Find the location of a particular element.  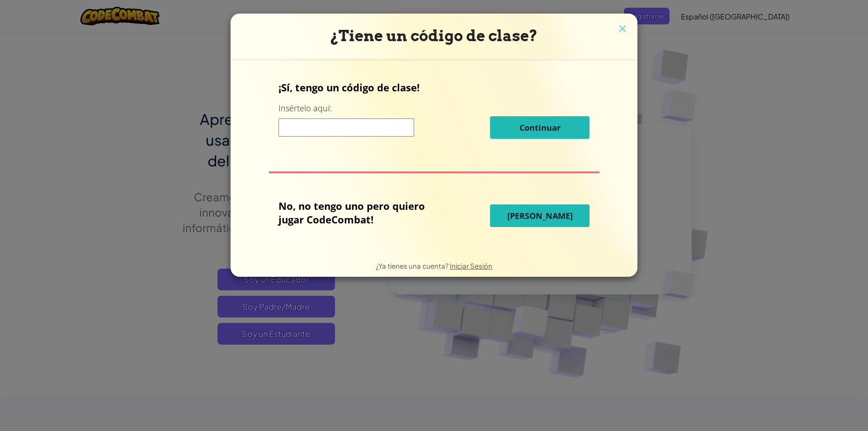

span: Iniciar Sesión is located at coordinates (471, 265).